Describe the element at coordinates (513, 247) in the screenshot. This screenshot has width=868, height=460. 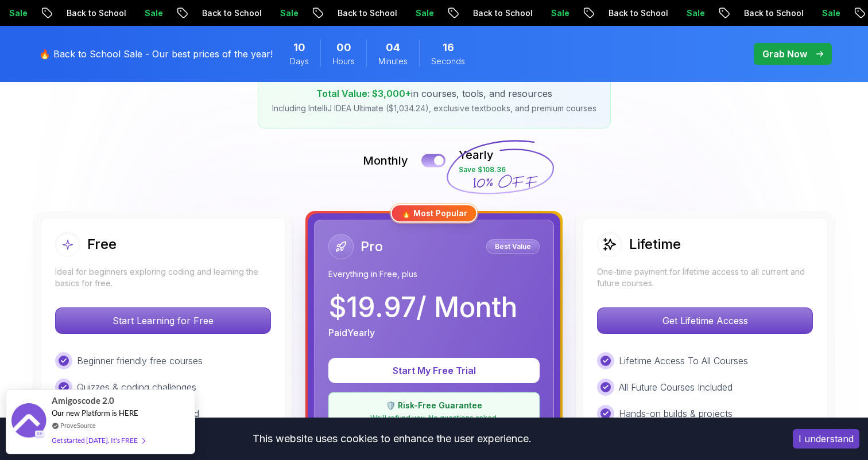
I see `p: Best Value` at that location.